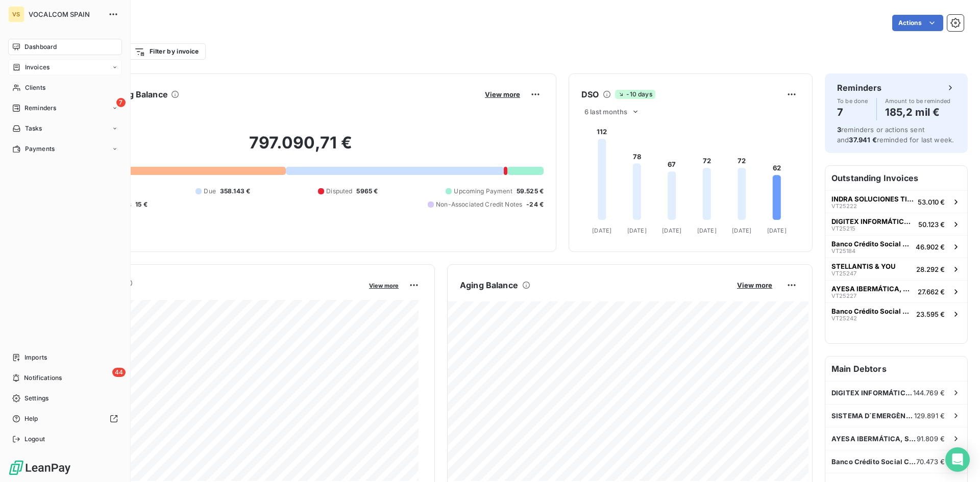 This screenshot has width=980, height=482. I want to click on span: reminders or actions sent and reminded for last week., so click(896, 135).